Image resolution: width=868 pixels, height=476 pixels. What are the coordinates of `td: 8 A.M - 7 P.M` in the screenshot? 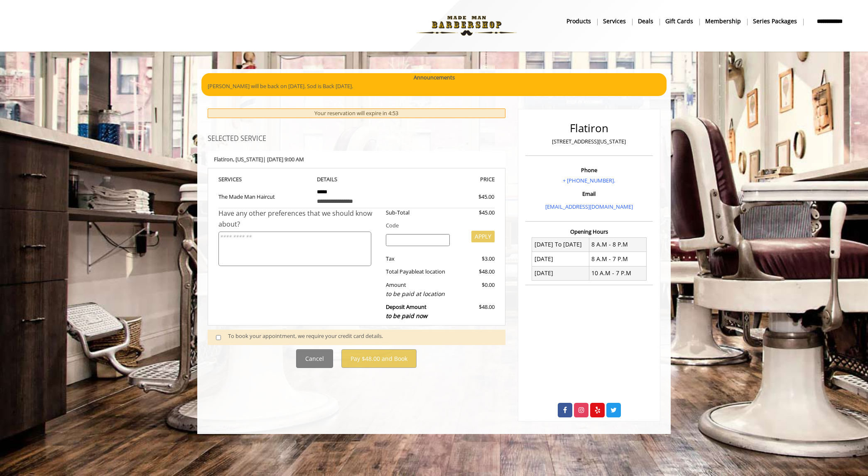 It's located at (617, 259).